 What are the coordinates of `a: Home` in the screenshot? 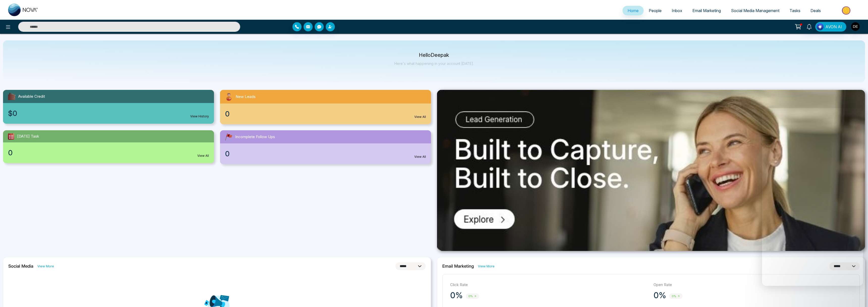 It's located at (633, 10).